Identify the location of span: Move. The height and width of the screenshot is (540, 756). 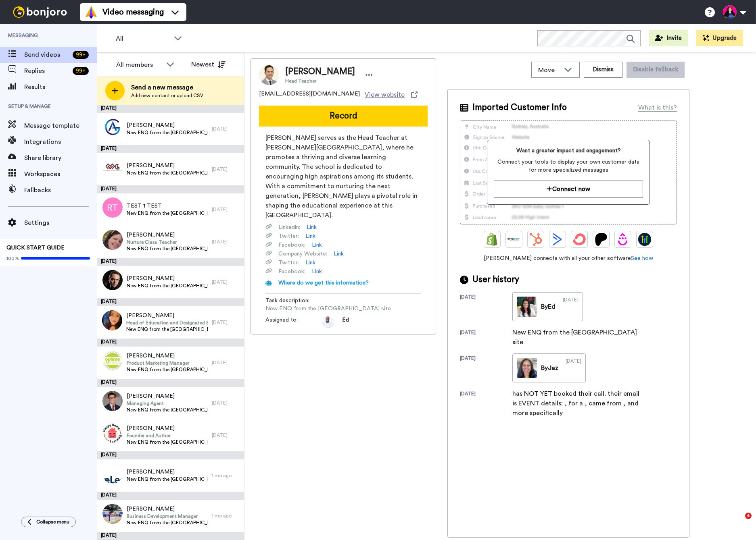
(549, 70).